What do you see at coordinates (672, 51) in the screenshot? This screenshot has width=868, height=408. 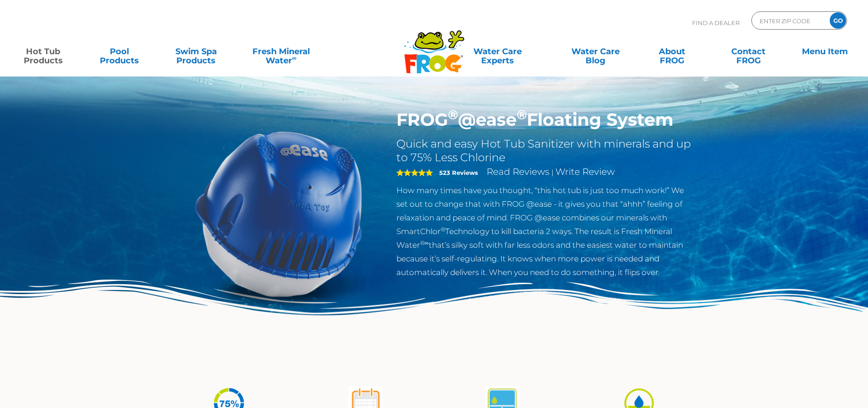 I see `a: AboutFROG` at bounding box center [672, 51].